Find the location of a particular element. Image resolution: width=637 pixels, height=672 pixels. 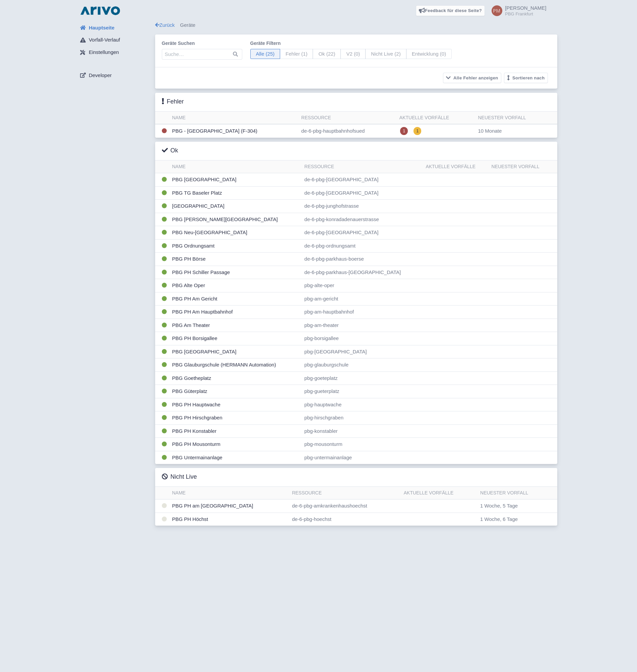

label: Geräte filtern is located at coordinates (351, 43).